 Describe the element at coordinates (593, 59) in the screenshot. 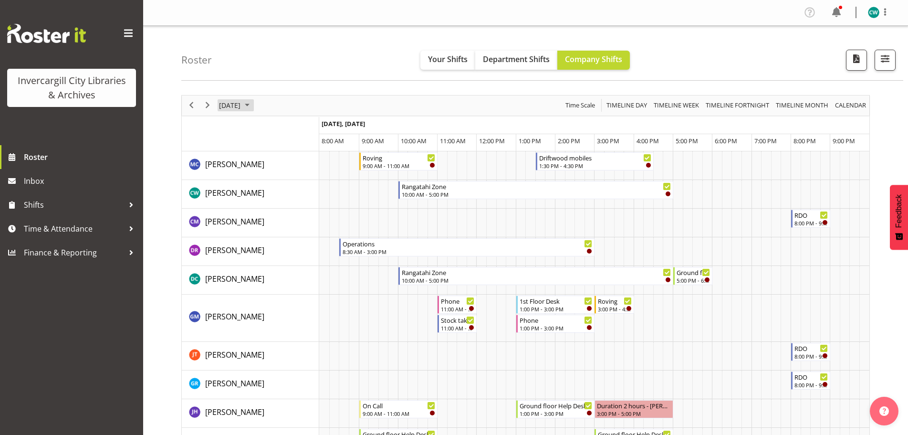

I see `span: Company Shifts` at that location.